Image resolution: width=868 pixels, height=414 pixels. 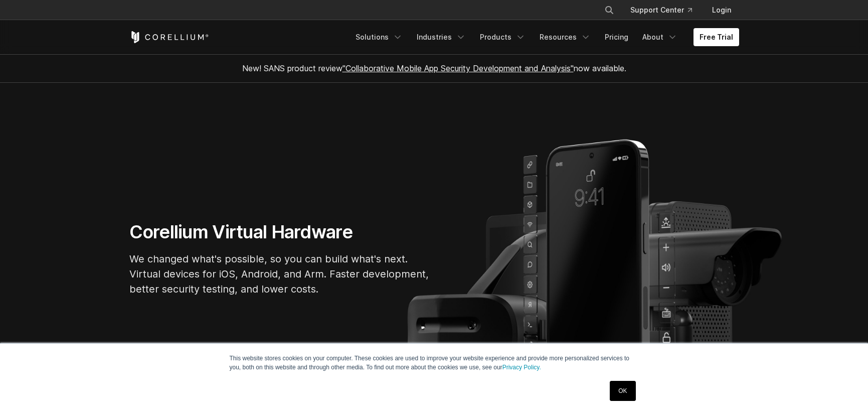 I want to click on a: About, so click(x=659, y=37).